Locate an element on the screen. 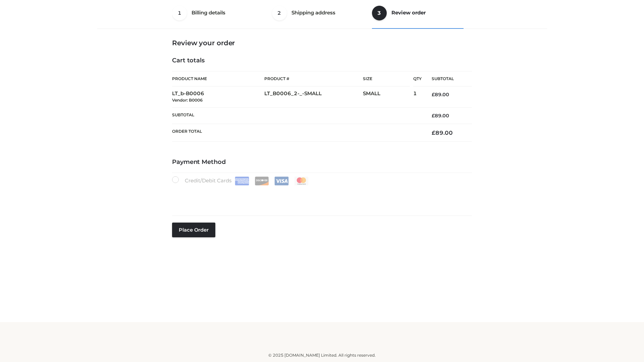 The height and width of the screenshot is (362, 644). th: Qty is located at coordinates (418, 79).